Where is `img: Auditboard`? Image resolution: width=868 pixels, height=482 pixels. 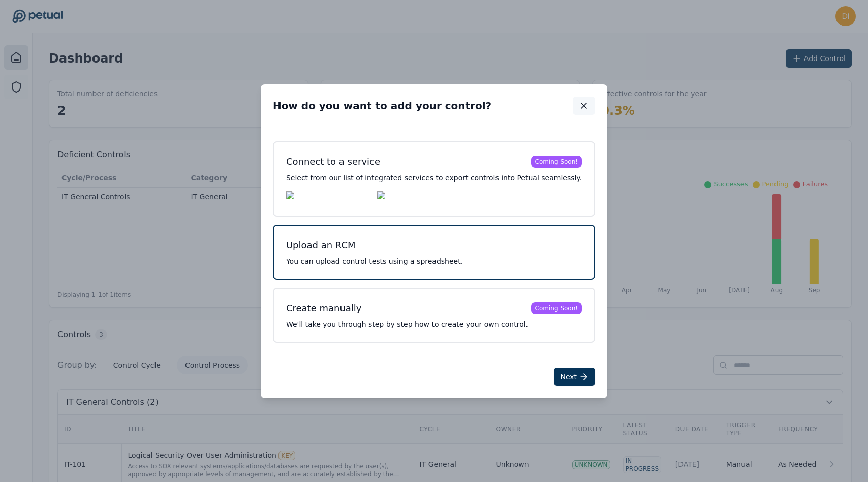 img: Auditboard is located at coordinates (328, 197).